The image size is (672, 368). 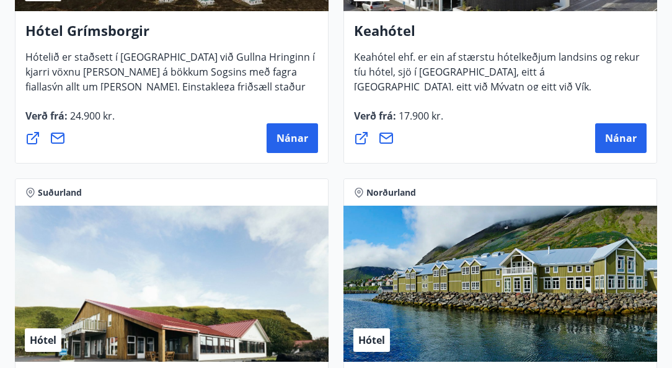 I want to click on span: 17.900 kr., so click(x=419, y=116).